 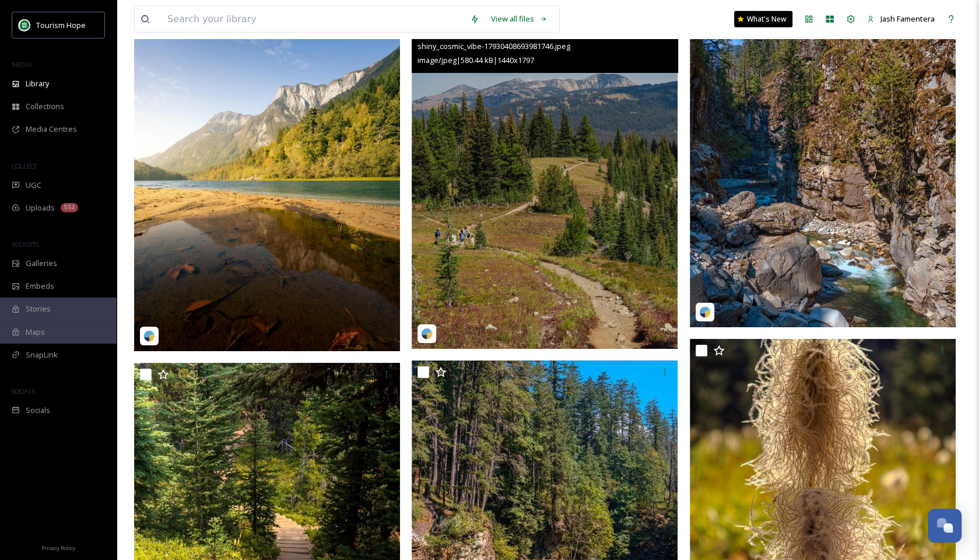 What do you see at coordinates (69, 208) in the screenshot?
I see `div: 552` at bounding box center [69, 208].